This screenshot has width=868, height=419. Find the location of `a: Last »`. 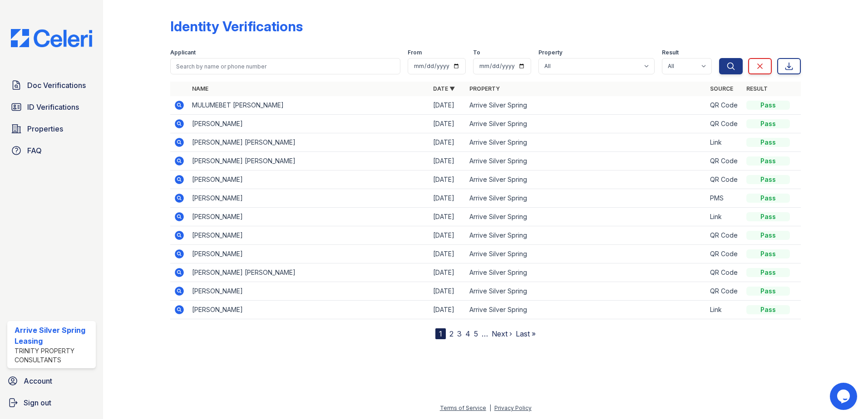

a: Last » is located at coordinates (526, 334).